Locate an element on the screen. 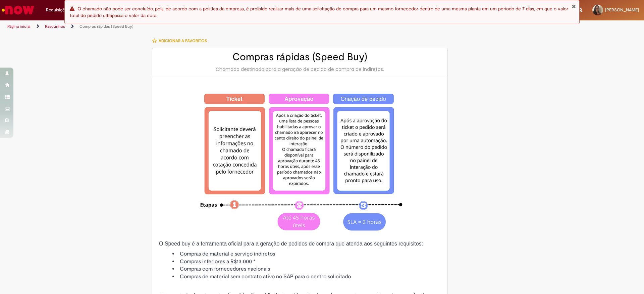  li: Compras com fornecedores nacionais is located at coordinates (307, 269).